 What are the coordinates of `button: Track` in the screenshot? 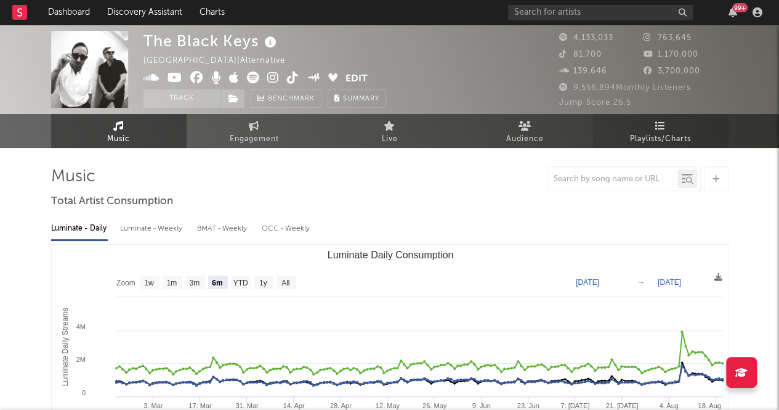 It's located at (182, 99).